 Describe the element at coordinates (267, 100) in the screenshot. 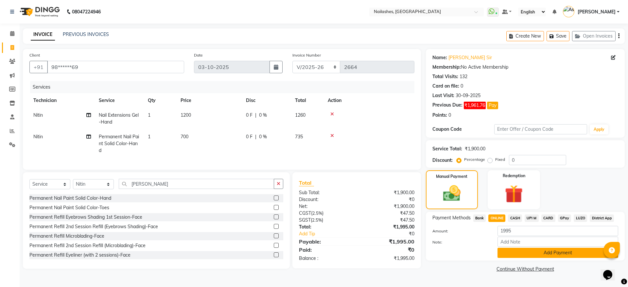

I see `th: Disc` at that location.